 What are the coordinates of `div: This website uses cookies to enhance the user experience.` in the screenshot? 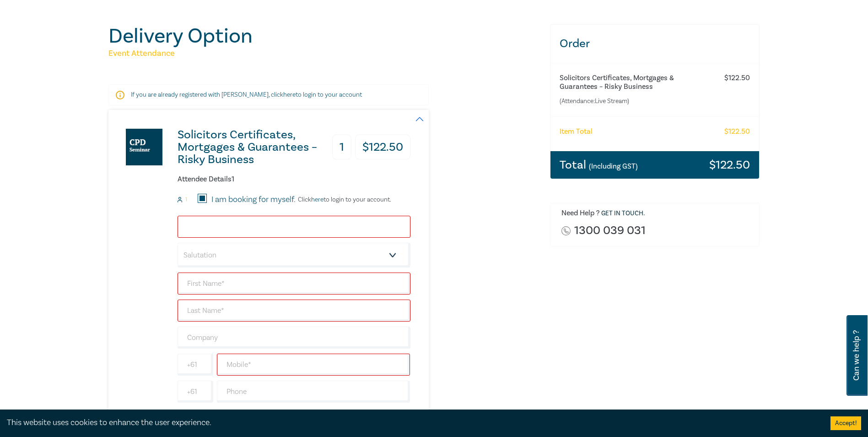 It's located at (412, 423).